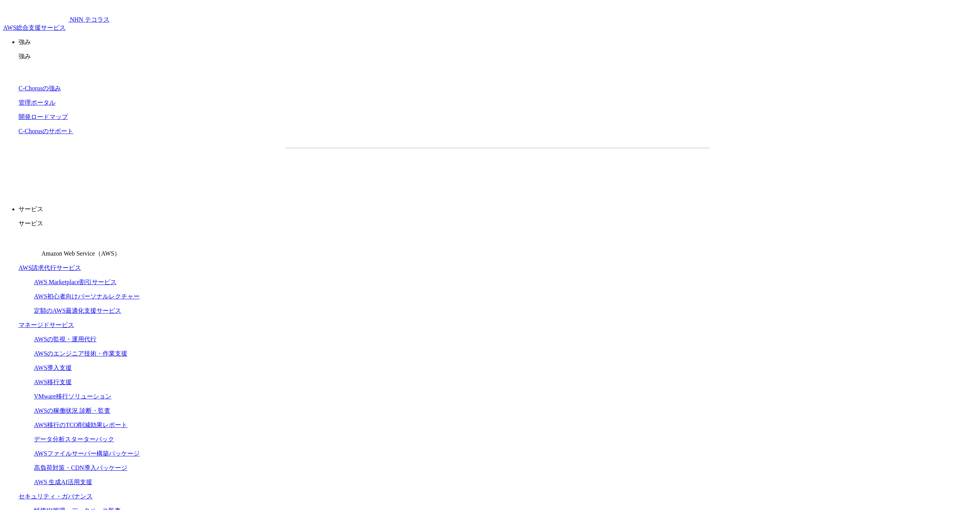 The height and width of the screenshot is (510, 980). I want to click on a: データ分析スターターパック, so click(74, 439).